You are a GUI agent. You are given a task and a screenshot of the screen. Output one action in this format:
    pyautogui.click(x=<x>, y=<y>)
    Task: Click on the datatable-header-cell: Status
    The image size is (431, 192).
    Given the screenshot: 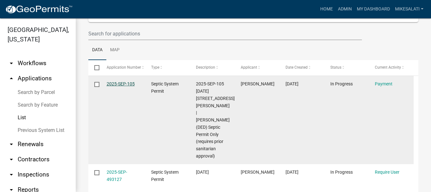 What is the action you would take?
    pyautogui.click(x=347, y=68)
    